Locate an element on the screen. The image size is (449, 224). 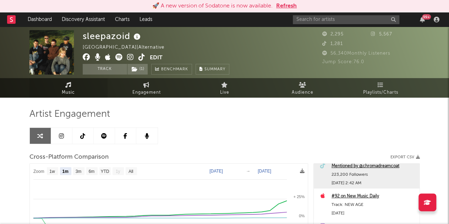
button: Summary is located at coordinates (212, 69).